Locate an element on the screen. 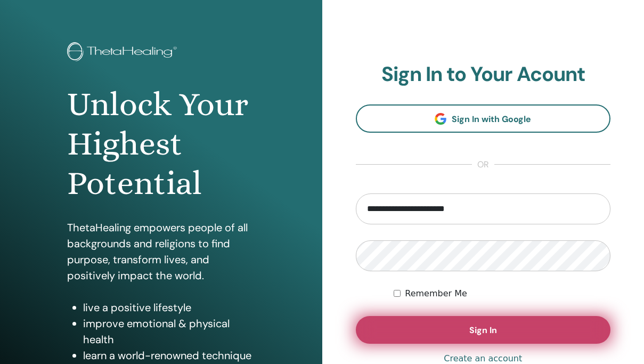 The height and width of the screenshot is (364, 644). span: Sign In is located at coordinates (483, 331).